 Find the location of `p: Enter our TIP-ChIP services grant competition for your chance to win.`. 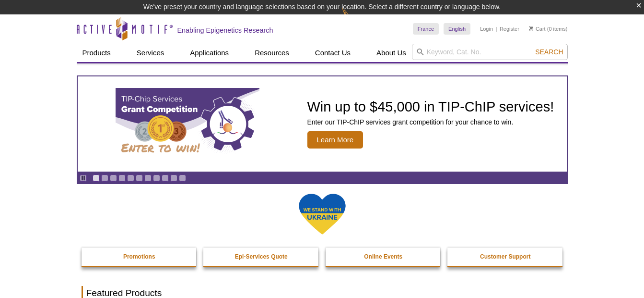

p: Enter our TIP-ChIP services grant competition for your chance to win. is located at coordinates (431, 122).